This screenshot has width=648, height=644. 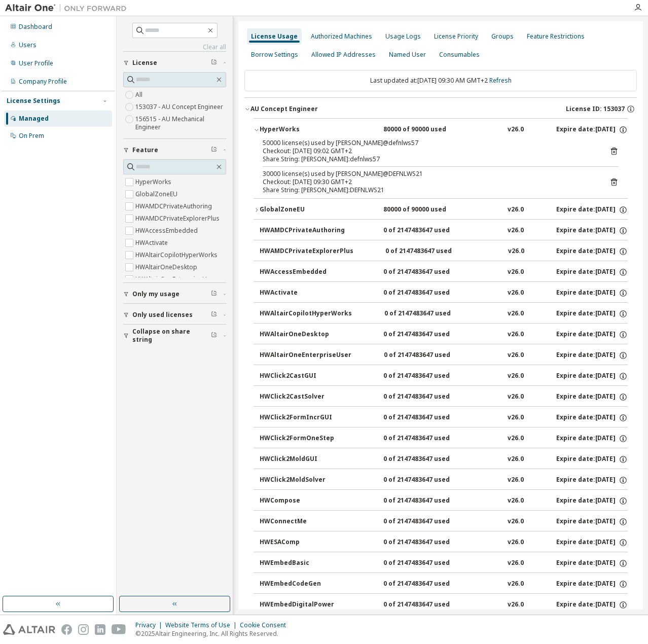 I want to click on div: Website Terms of Use, so click(x=202, y=625).